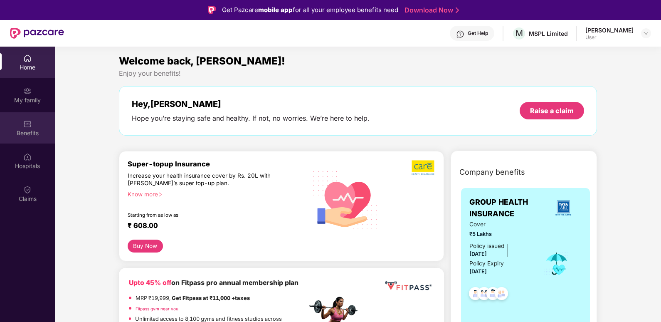 The image size is (661, 322). Describe the element at coordinates (609, 37) in the screenshot. I see `div: User` at that location.